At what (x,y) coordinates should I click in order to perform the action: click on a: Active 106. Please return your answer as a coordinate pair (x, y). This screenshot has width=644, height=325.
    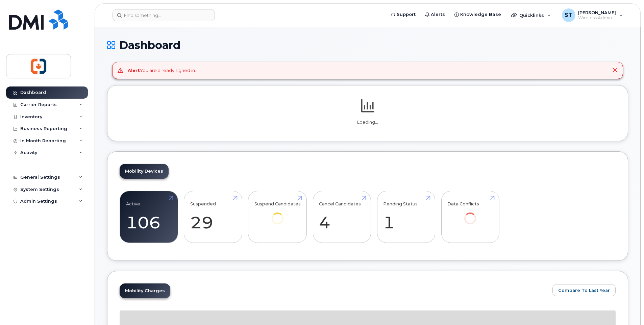
    Looking at the image, I should click on (149, 217).